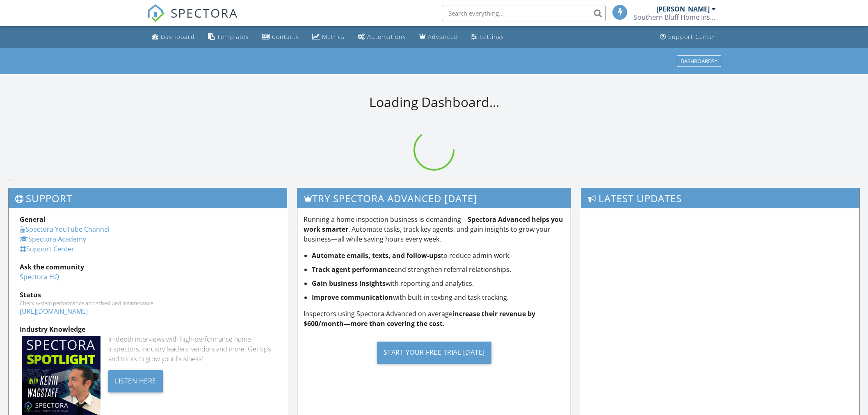 The image size is (868, 415). I want to click on div: Advanced, so click(443, 36).